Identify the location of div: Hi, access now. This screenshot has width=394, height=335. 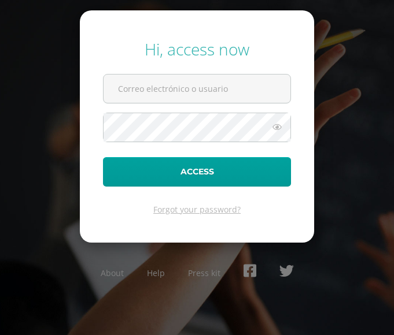
(197, 49).